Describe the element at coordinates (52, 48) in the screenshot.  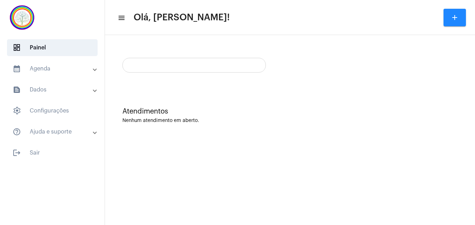
I see `span: Painel` at that location.